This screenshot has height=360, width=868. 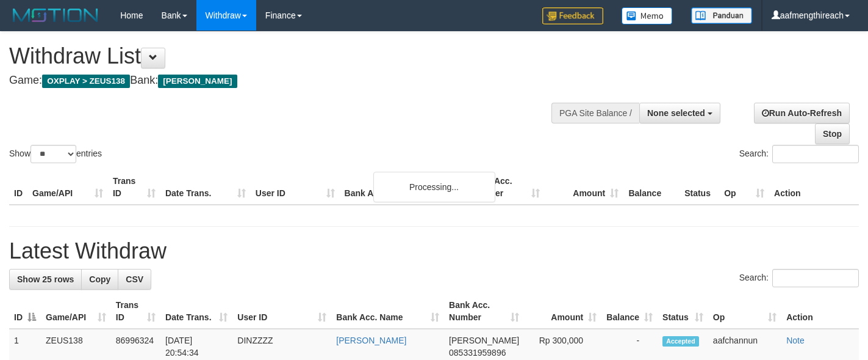 I want to click on span: OXPLAY > ZEUS138, so click(x=86, y=81).